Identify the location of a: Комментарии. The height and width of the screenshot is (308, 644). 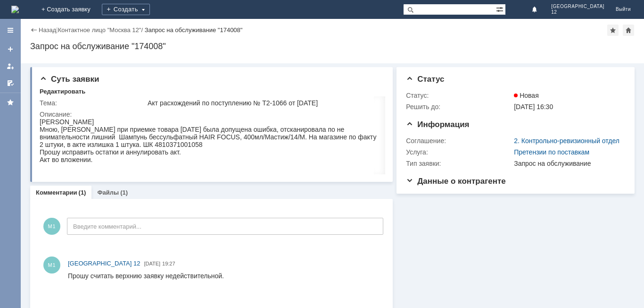
(57, 192).